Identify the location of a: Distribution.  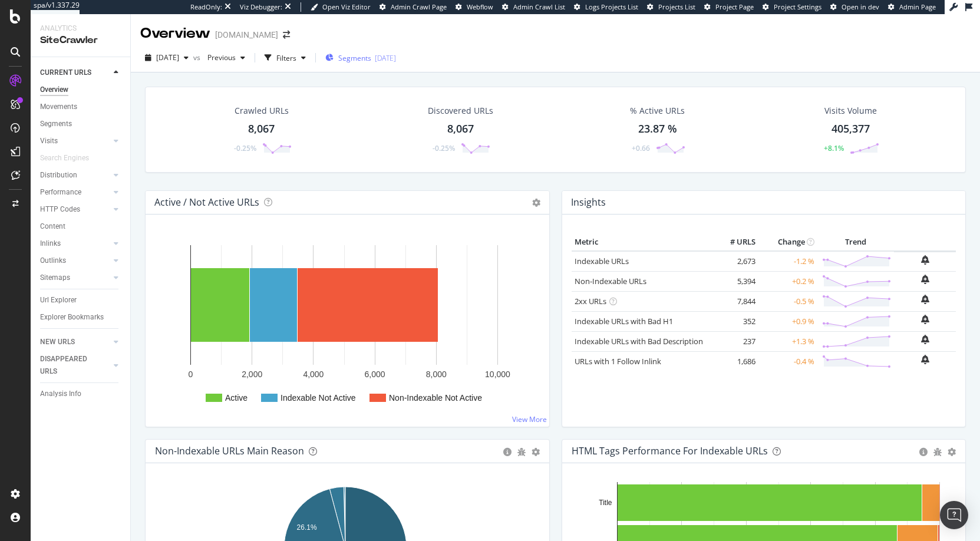
(75, 175).